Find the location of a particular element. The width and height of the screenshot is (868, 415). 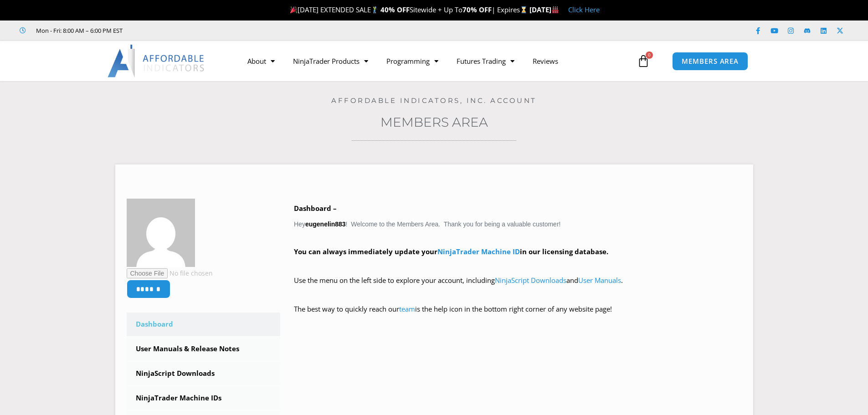

strong: eugenelin883 is located at coordinates (325, 224).